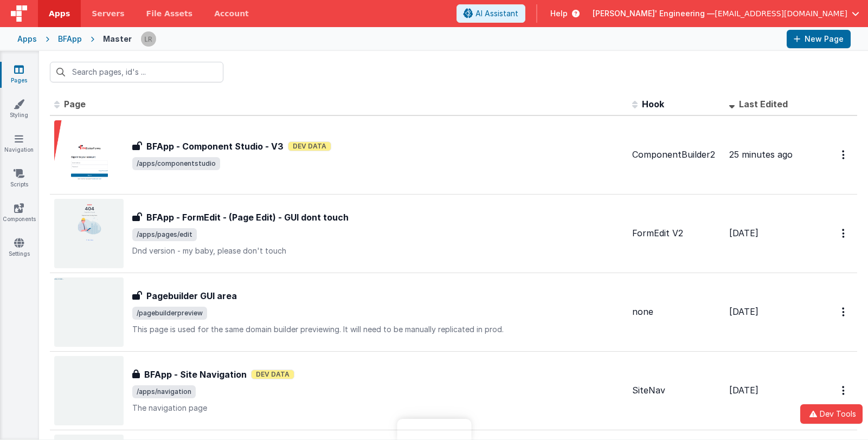 This screenshot has height=440, width=868. What do you see at coordinates (378, 409) in the screenshot?
I see `p: The navigation page` at bounding box center [378, 409].